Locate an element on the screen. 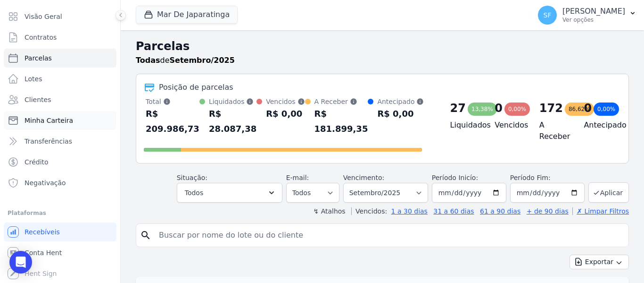  a: 61 a 90 dias is located at coordinates (501, 211).